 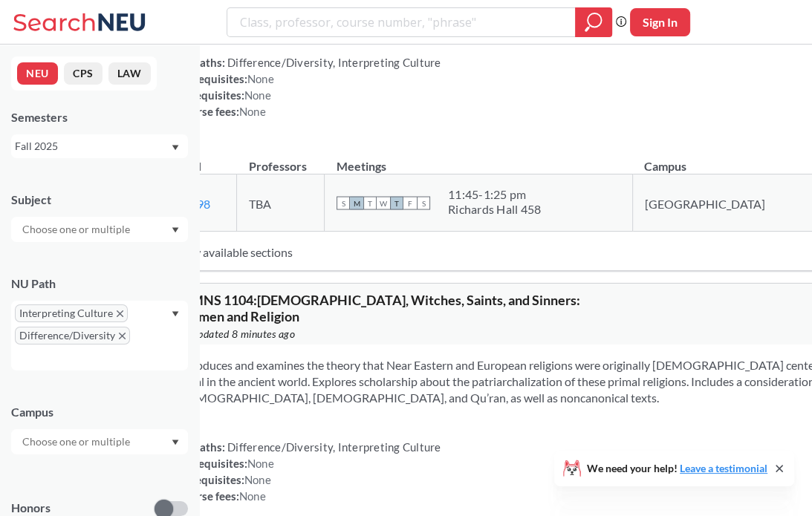 What do you see at coordinates (281, 158) in the screenshot?
I see `th: Professors` at bounding box center [281, 158].